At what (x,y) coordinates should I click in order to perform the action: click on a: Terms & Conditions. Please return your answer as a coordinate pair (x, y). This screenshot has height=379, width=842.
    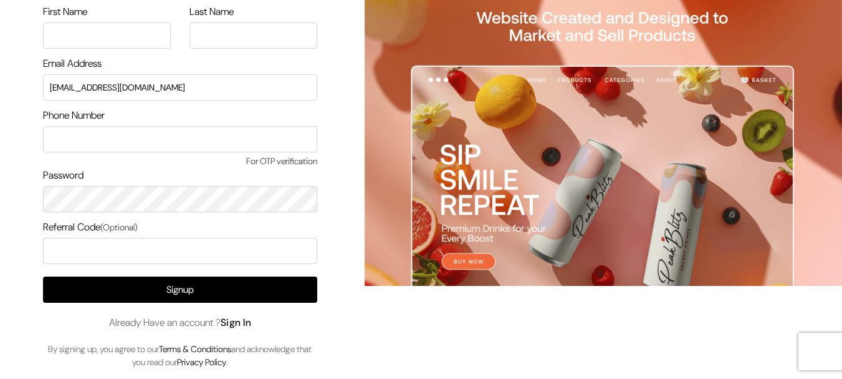
    Looking at the image, I should click on (195, 349).